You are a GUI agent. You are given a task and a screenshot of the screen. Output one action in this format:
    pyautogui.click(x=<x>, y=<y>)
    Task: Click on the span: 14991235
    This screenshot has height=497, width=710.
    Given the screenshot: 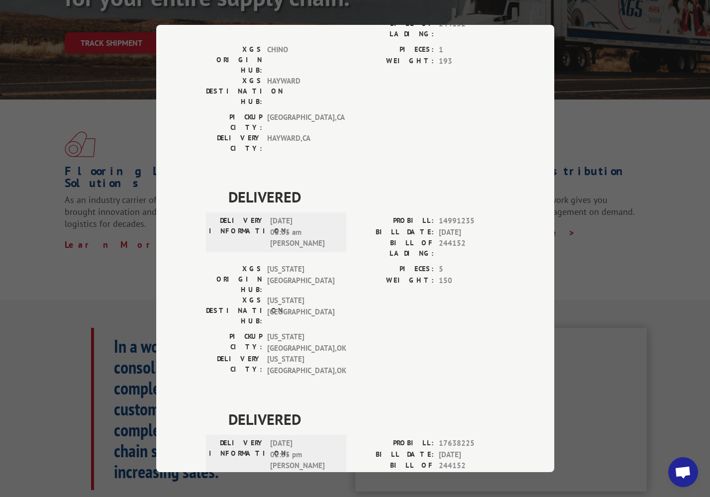 What is the action you would take?
    pyautogui.click(x=472, y=221)
    